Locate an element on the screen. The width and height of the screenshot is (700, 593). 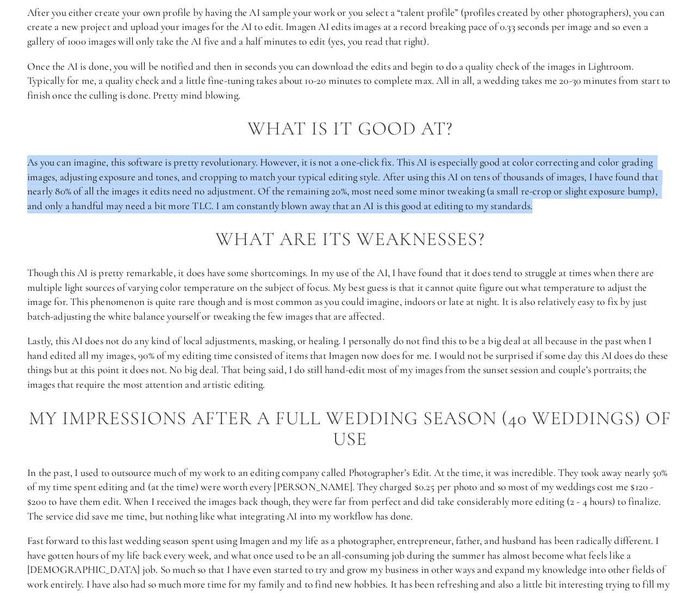
p: Once the AI is done, you will be notified and then in seconds you can download the edits and begi... is located at coordinates (350, 81).